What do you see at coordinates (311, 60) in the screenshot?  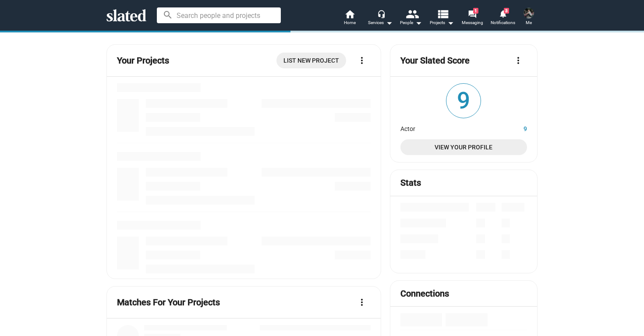 I see `span: List New Project` at bounding box center [311, 60].